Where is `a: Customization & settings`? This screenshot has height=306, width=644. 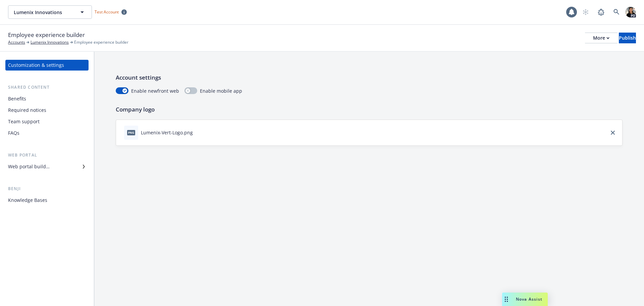
a: Customization & settings is located at coordinates (47, 65).